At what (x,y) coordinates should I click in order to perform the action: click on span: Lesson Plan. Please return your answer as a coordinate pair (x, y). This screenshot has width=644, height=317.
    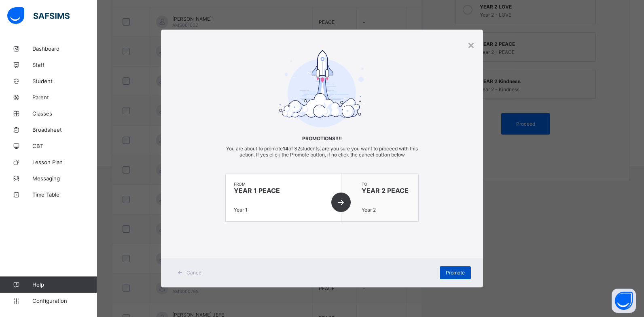
    Looking at the image, I should click on (64, 162).